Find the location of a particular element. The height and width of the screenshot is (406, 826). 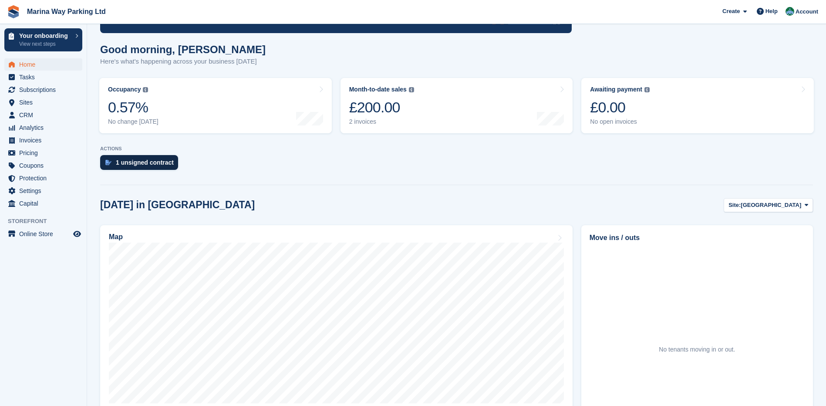

span: Coupons is located at coordinates (45, 166).